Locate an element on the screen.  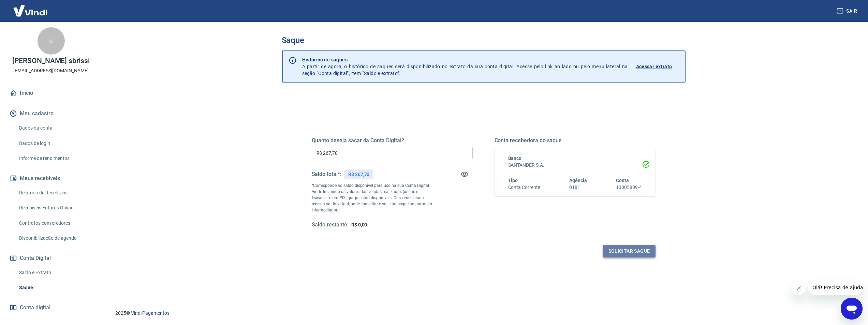
h3: Saque is located at coordinates (484, 41).